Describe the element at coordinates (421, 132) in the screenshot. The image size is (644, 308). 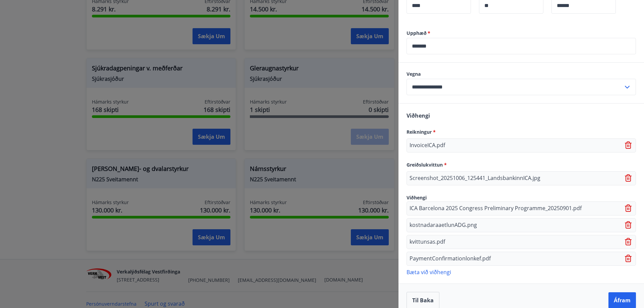
I see `span: Reikningur` at that location.